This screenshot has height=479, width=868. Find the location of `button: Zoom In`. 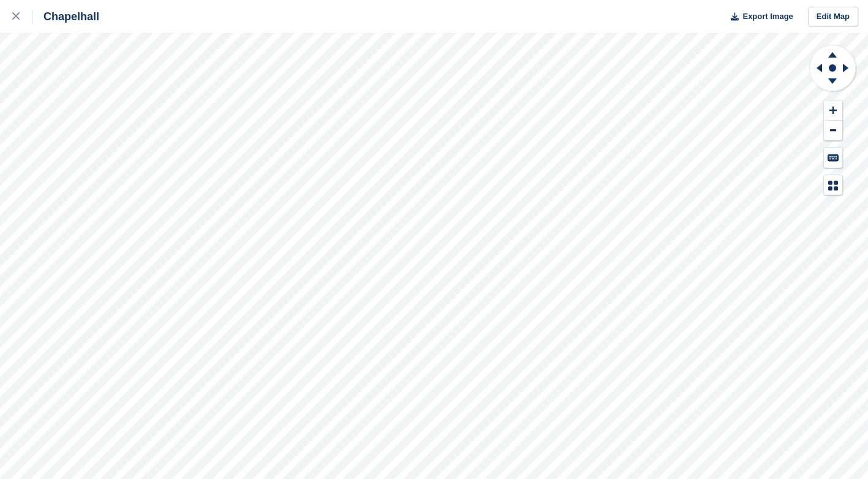

button: Zoom In is located at coordinates (833, 110).